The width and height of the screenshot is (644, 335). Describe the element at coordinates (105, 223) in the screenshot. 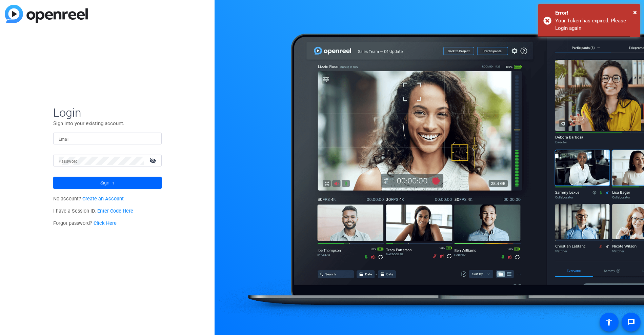

I see `a: Click Here` at that location.